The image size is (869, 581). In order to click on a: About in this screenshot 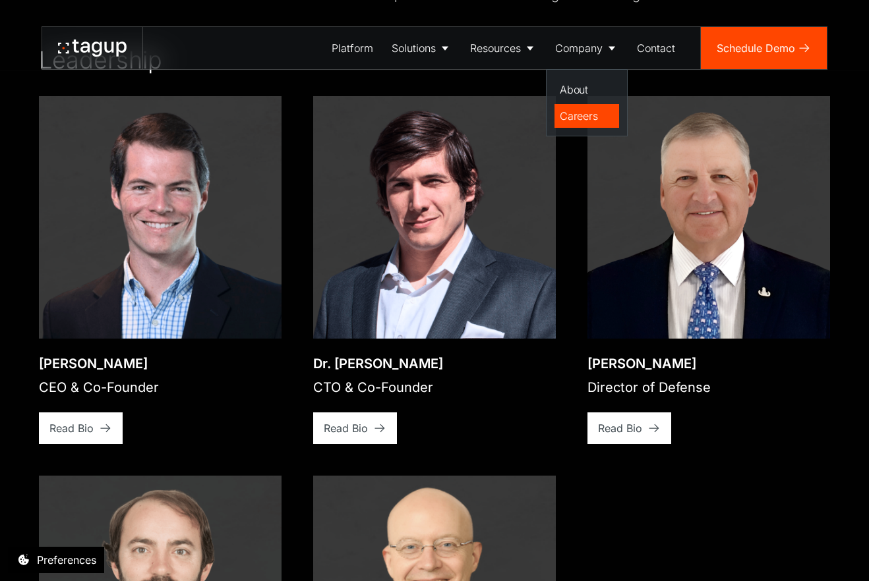, I will do `click(587, 90)`.